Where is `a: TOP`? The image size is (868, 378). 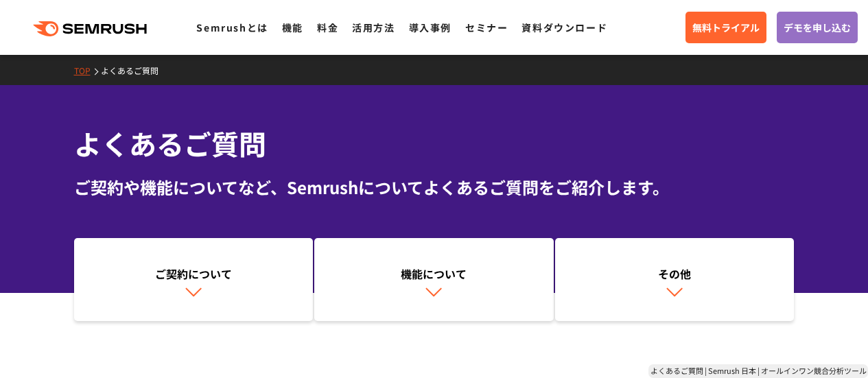
a: TOP is located at coordinates (87, 70).